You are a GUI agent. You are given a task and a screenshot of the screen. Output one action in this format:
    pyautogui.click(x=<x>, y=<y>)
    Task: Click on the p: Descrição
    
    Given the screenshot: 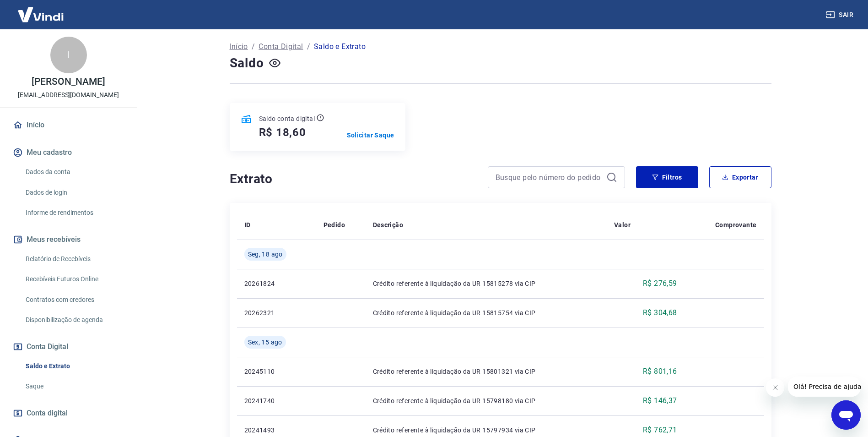 What is the action you would take?
    pyautogui.click(x=388, y=225)
    